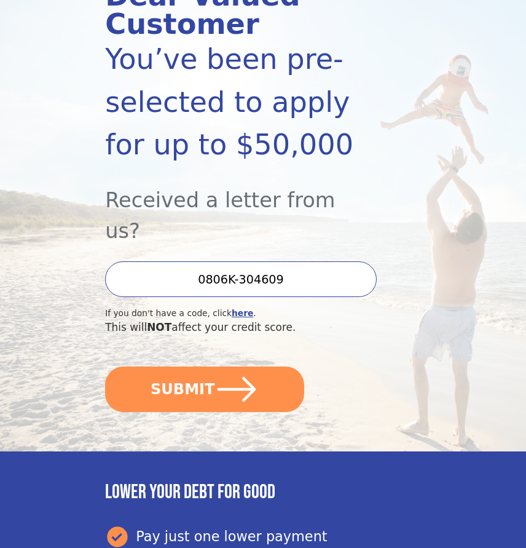  Describe the element at coordinates (159, 327) in the screenshot. I see `span: NOT` at that location.